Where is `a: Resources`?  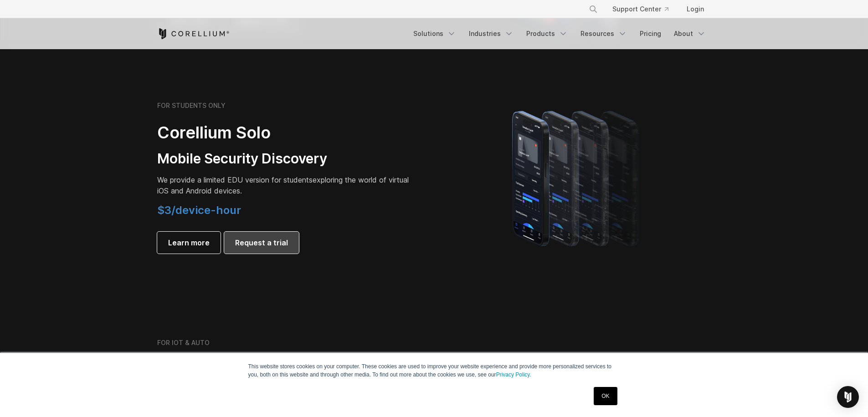 a: Resources is located at coordinates (604, 34).